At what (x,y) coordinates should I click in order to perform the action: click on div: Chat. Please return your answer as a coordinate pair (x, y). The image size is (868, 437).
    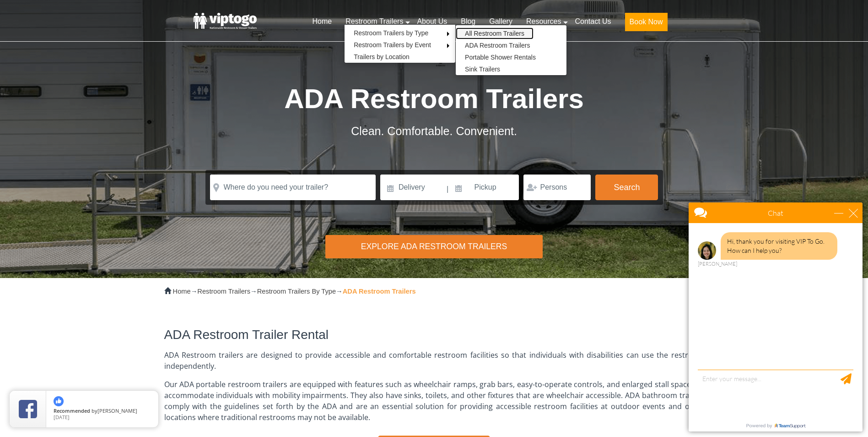
    Looking at the image, I should click on (93, 16).